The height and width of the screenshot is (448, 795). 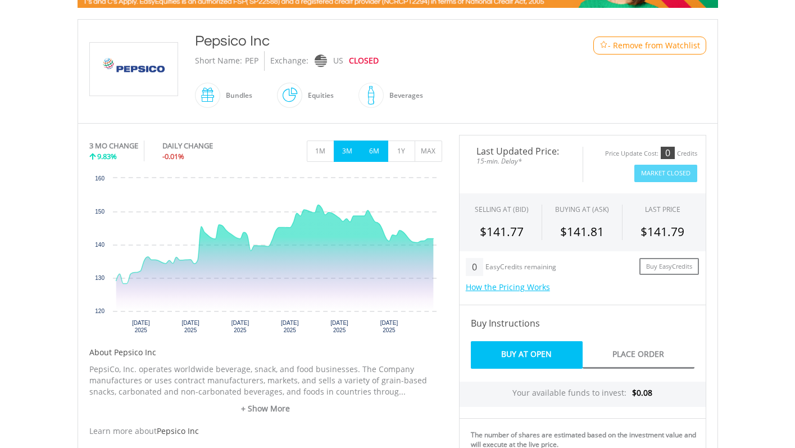 What do you see at coordinates (320, 61) in the screenshot?
I see `img: nasdaq.png` at bounding box center [320, 61].